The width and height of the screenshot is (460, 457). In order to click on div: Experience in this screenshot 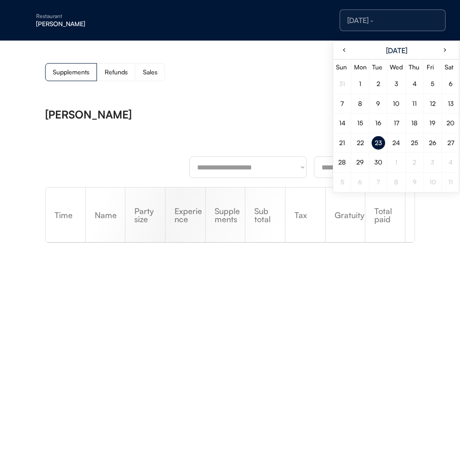, I will do `click(185, 215)`.